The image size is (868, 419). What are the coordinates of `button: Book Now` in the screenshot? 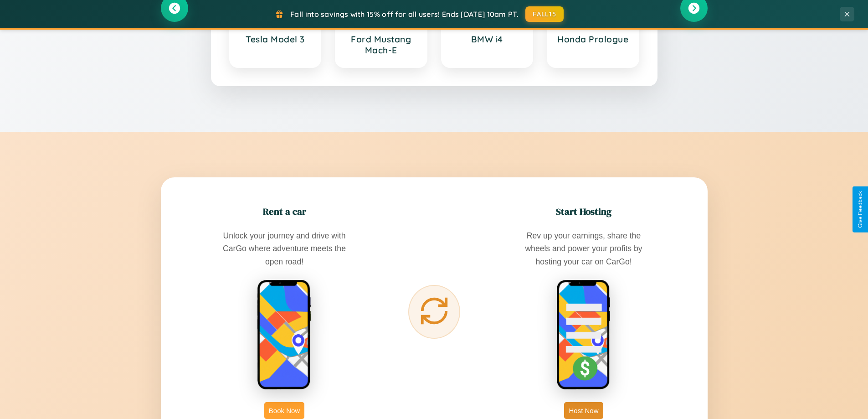 It's located at (285, 410).